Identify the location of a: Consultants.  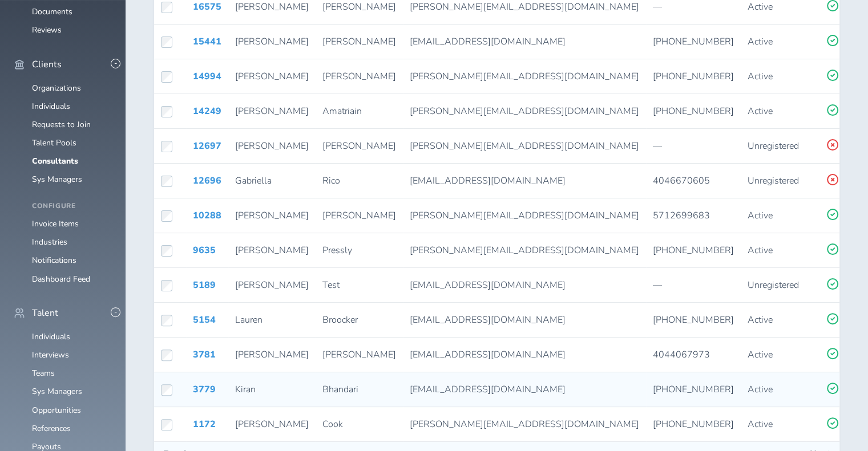
(54, 161).